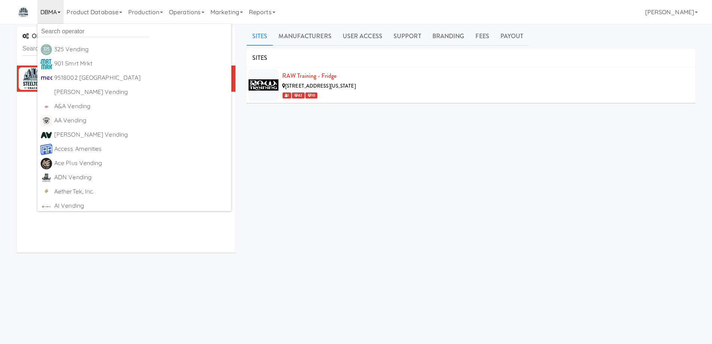  What do you see at coordinates (46, 50) in the screenshot?
I see `img: kbrytollda43ilh6wexs.png` at bounding box center [46, 50].